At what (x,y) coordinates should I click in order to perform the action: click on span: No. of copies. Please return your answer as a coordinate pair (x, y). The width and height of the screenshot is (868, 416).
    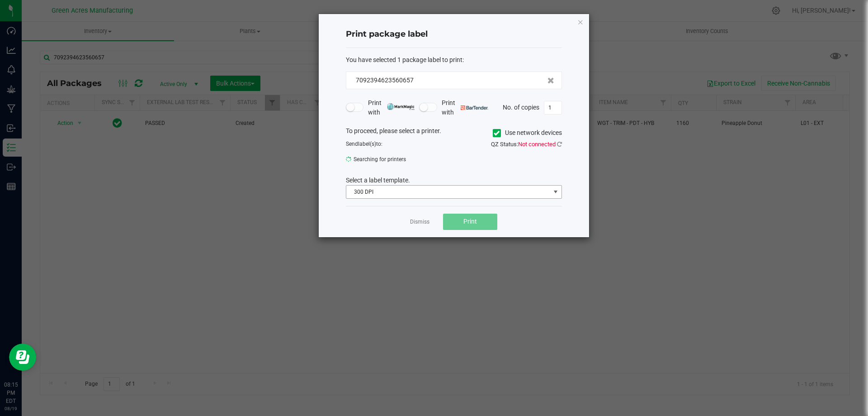
    Looking at the image, I should click on (521, 107).